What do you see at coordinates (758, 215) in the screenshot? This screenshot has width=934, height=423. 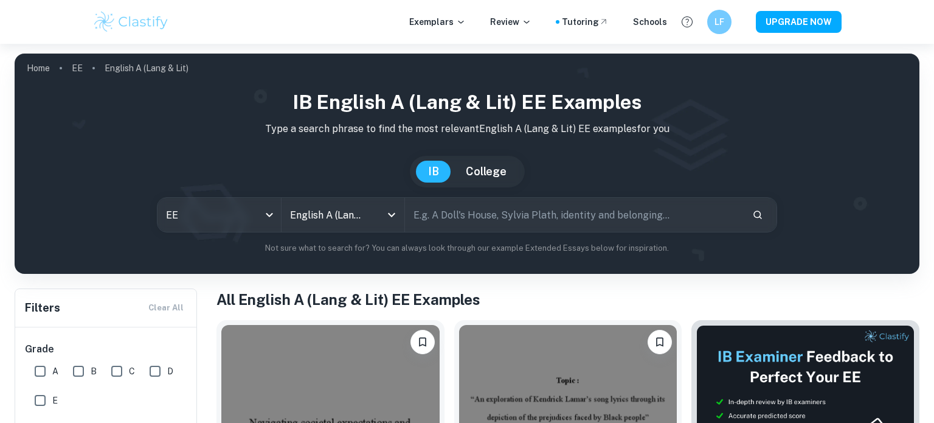 I see `button: Search` at bounding box center [758, 215].